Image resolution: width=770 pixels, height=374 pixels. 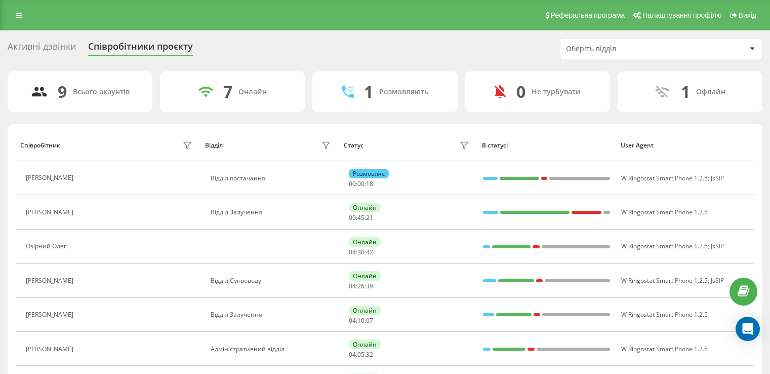 I want to click on span: 07, so click(x=369, y=320).